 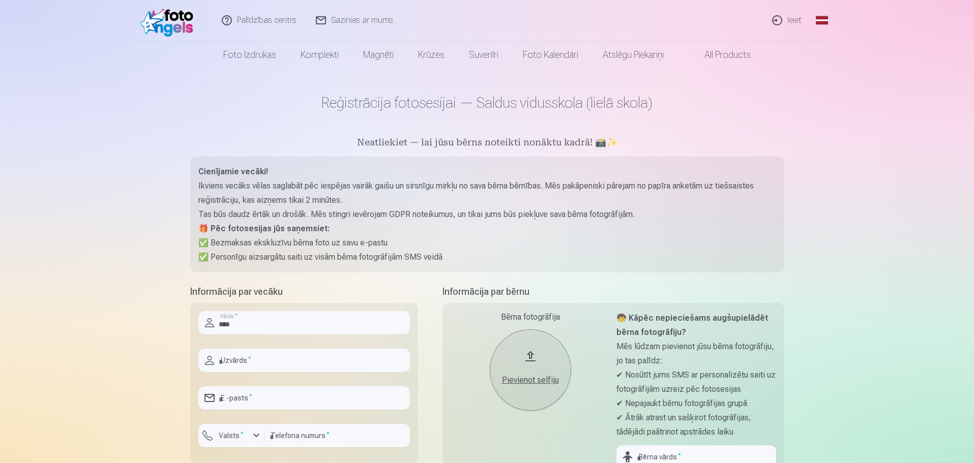 I want to click on h5: Informācija par bērnu, so click(x=613, y=292).